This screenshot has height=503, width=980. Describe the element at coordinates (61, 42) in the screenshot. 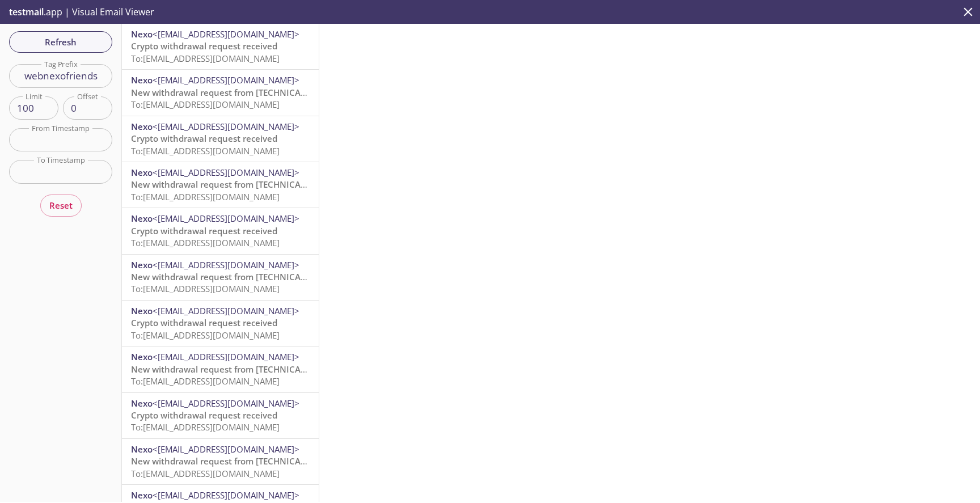

I see `span: Refresh` at that location.